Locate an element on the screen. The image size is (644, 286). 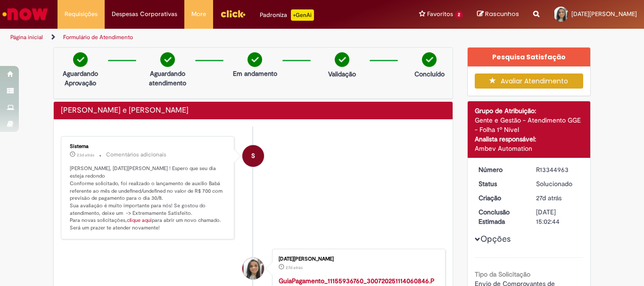
span: 2 is located at coordinates (459, 15).